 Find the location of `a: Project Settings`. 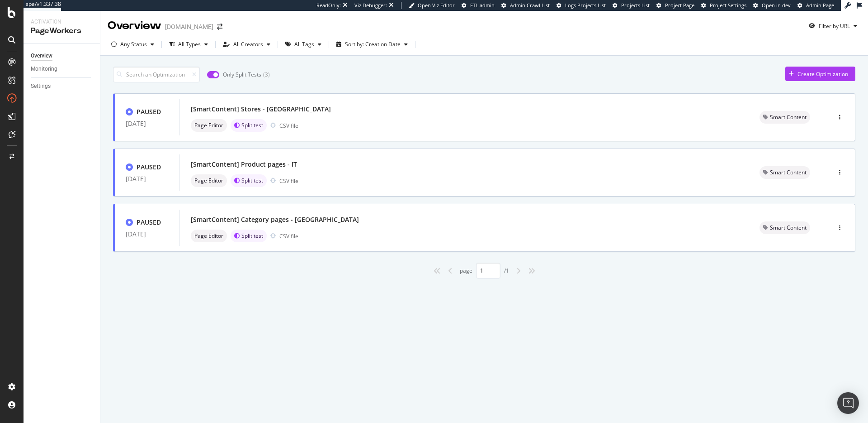

a: Project Settings is located at coordinates (724, 5).